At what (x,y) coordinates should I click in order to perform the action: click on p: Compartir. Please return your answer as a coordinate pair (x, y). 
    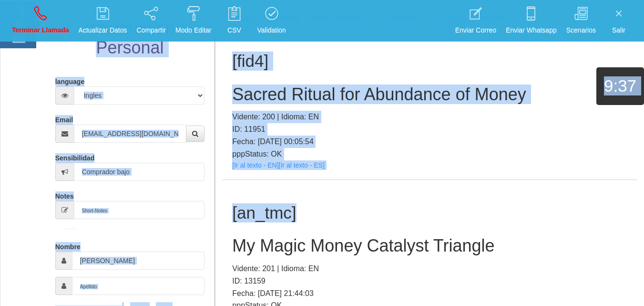
    Looking at the image, I should click on (151, 30).